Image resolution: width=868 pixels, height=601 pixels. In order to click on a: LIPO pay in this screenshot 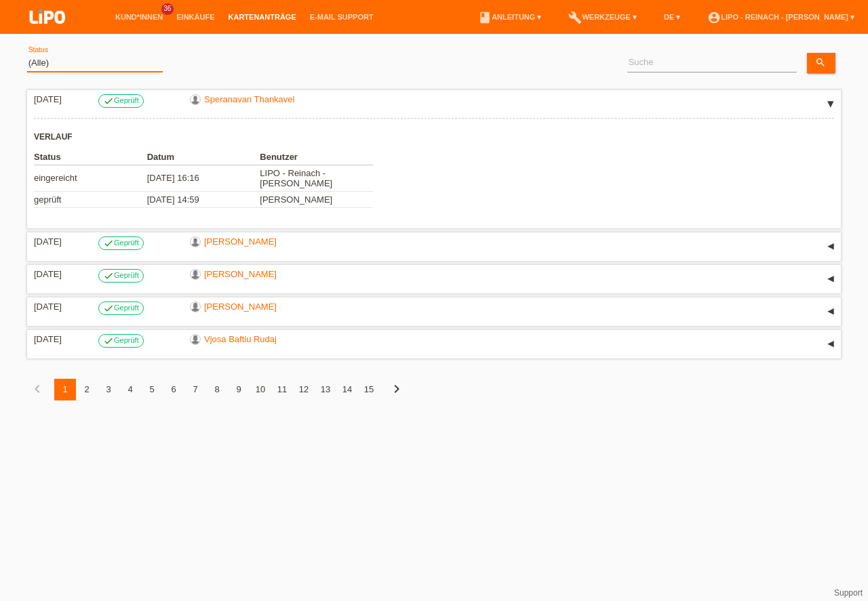, I will do `click(48, 32)`.